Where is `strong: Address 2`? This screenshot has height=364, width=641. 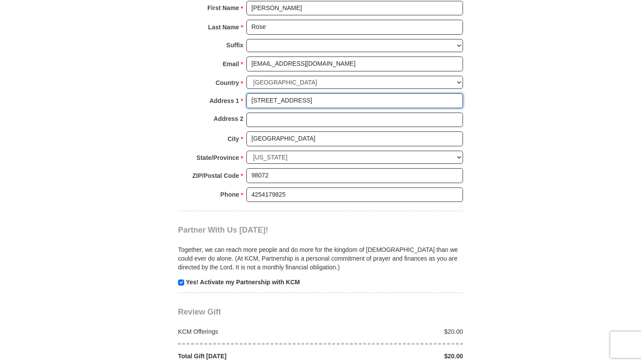
strong: Address 2 is located at coordinates (229, 119).